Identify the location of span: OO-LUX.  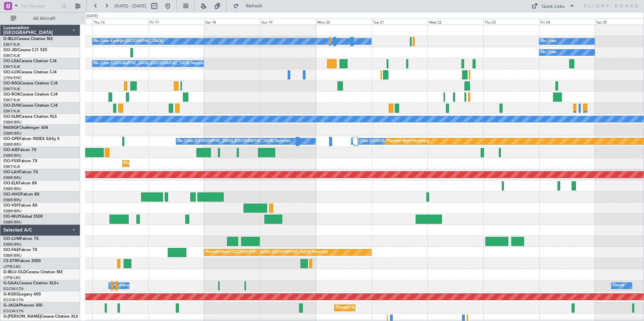
(11, 72).